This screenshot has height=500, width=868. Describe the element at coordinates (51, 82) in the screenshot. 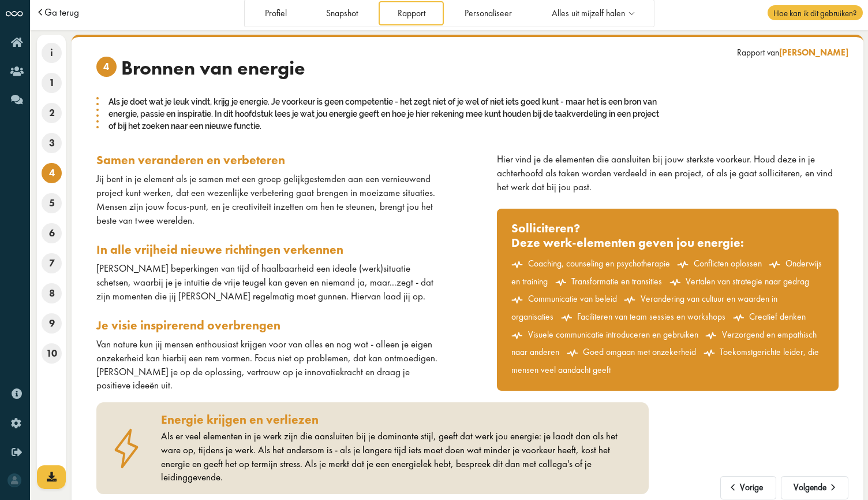

I see `span: 1` at that location.